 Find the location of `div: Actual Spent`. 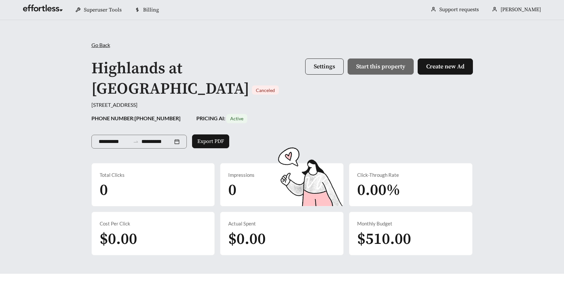

div: Actual Spent is located at coordinates (282, 224).